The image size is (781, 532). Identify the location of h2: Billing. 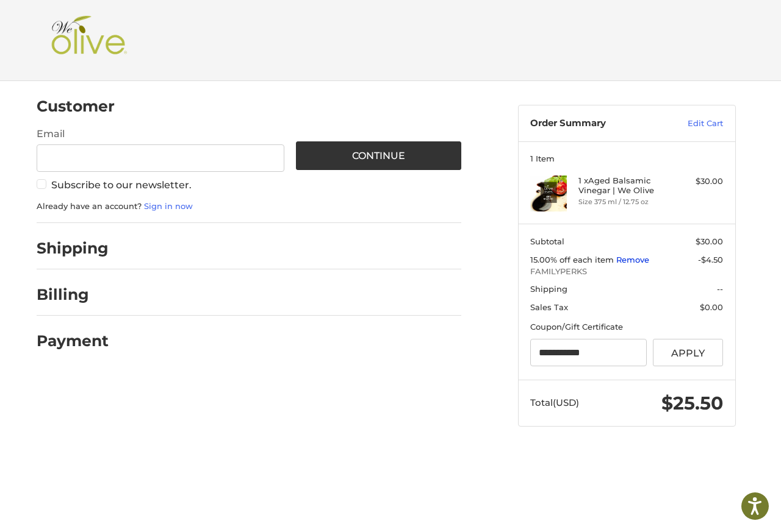
(72, 294).